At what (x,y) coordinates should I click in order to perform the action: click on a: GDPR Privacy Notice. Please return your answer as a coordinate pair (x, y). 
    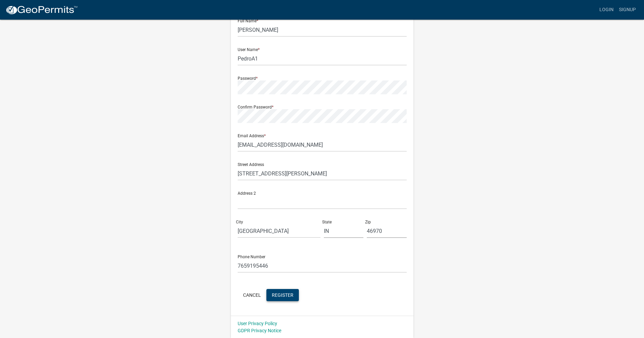
    Looking at the image, I should click on (259, 331).